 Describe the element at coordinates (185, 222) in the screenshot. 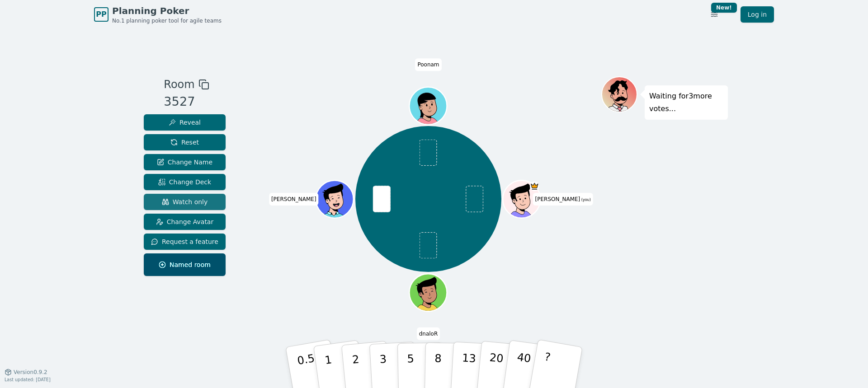

I see `button: Change Avatar` at that location.